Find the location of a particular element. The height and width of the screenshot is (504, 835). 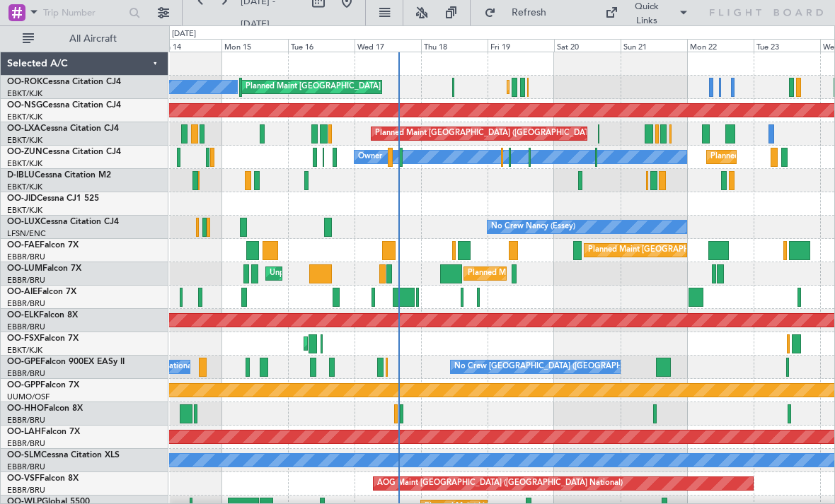

button: Quick Links is located at coordinates (647, 13).